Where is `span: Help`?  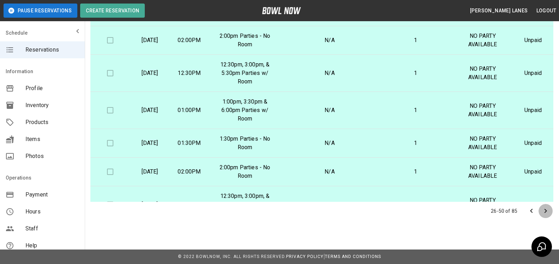 span: Help is located at coordinates (52, 245).